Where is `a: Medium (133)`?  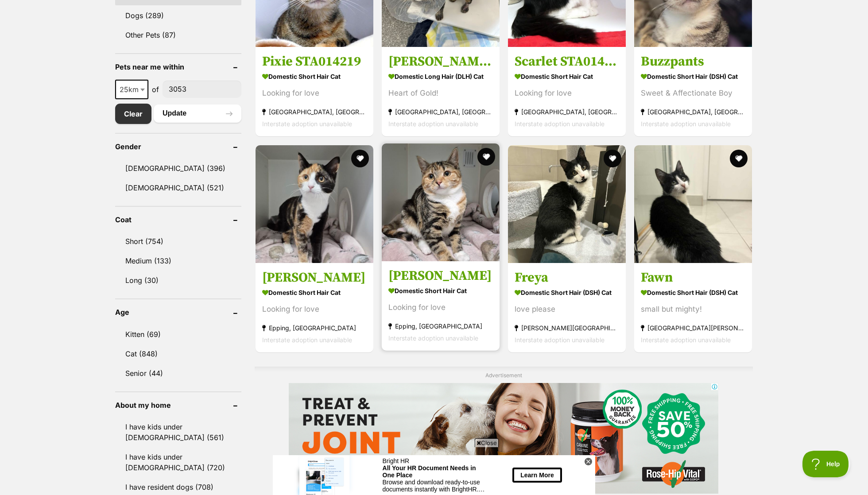
a: Medium (133) is located at coordinates (178, 261).